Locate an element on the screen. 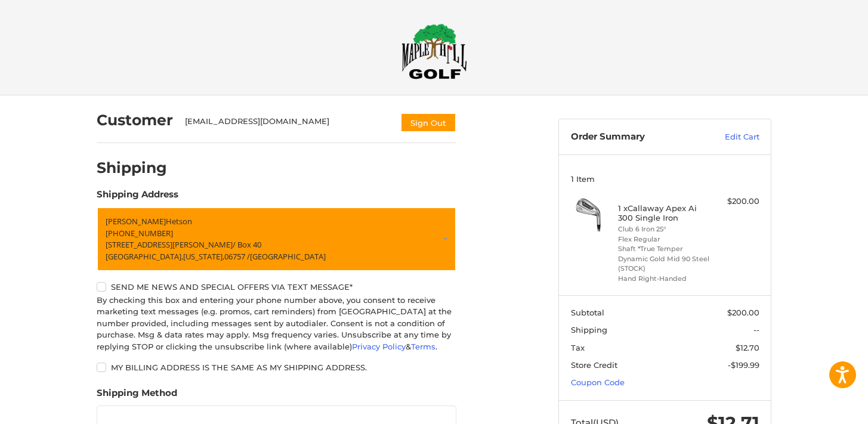 The image size is (868, 424). h3: 1 Item is located at coordinates (666, 179).